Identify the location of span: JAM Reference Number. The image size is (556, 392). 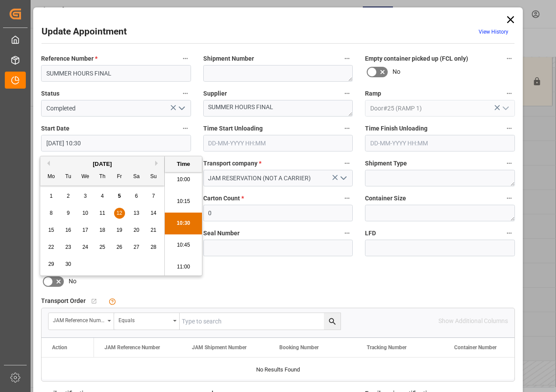
(132, 348).